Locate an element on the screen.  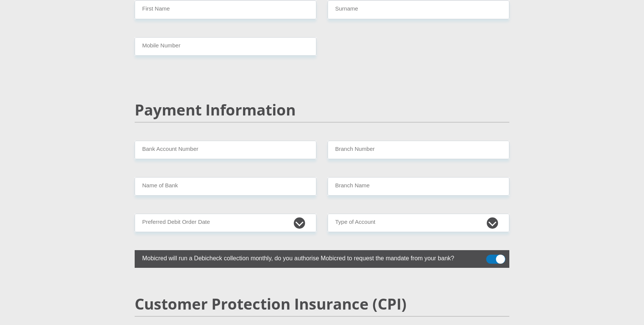
input: Mobile Number is located at coordinates (225, 46).